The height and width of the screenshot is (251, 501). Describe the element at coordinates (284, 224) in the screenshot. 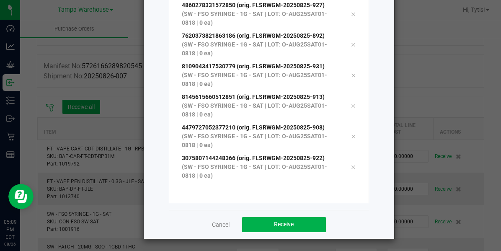

I see `span: Receive` at that location.